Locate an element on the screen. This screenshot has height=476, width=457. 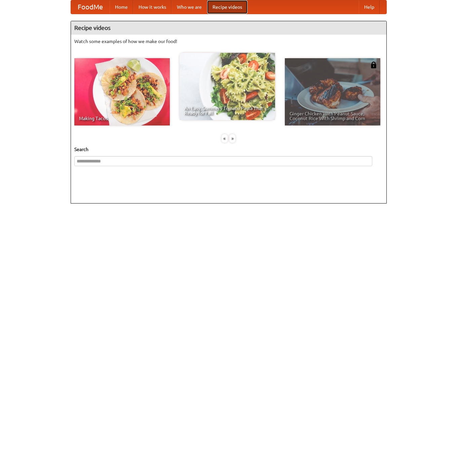
span: An Easy, Summery Tomato Pasta That's Ready for Fall is located at coordinates (227, 111).